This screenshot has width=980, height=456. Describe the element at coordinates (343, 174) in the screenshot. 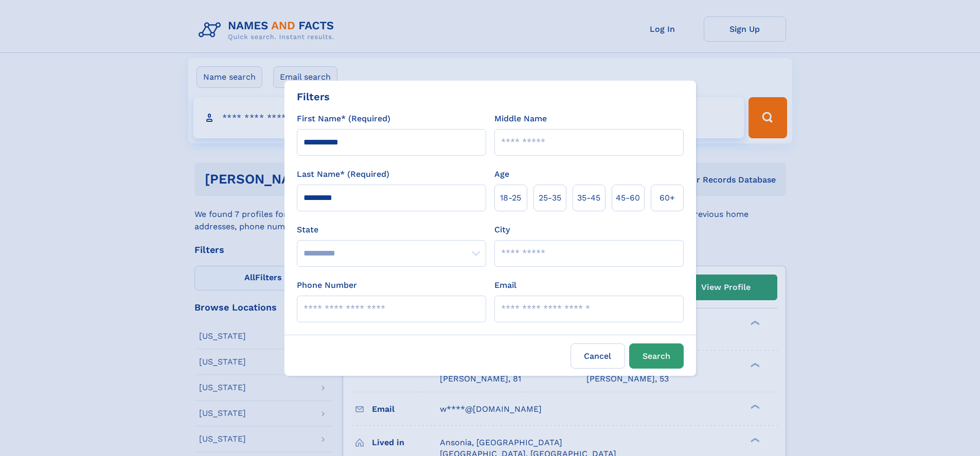

I see `label: Last Name* (Required)` at that location.